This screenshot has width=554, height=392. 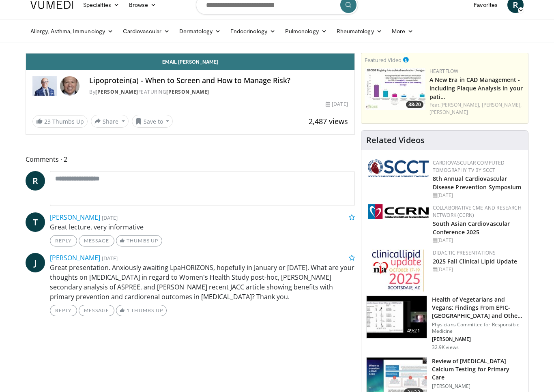 What do you see at coordinates (146, 31) in the screenshot?
I see `a: Cardiovascular` at bounding box center [146, 31].